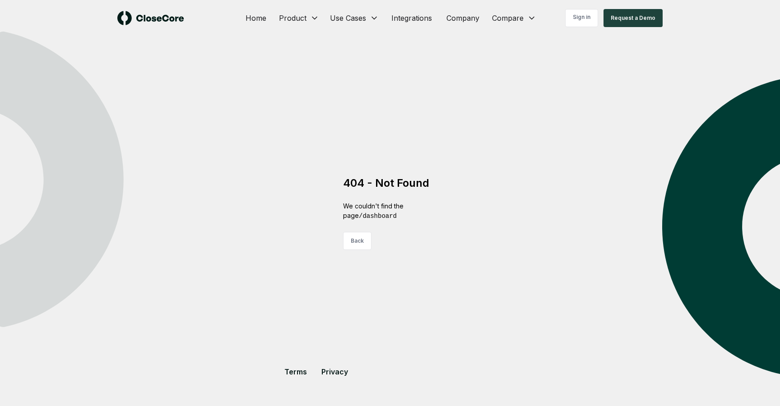 This screenshot has height=406, width=780. Describe the element at coordinates (581, 18) in the screenshot. I see `a: Sign in` at that location.